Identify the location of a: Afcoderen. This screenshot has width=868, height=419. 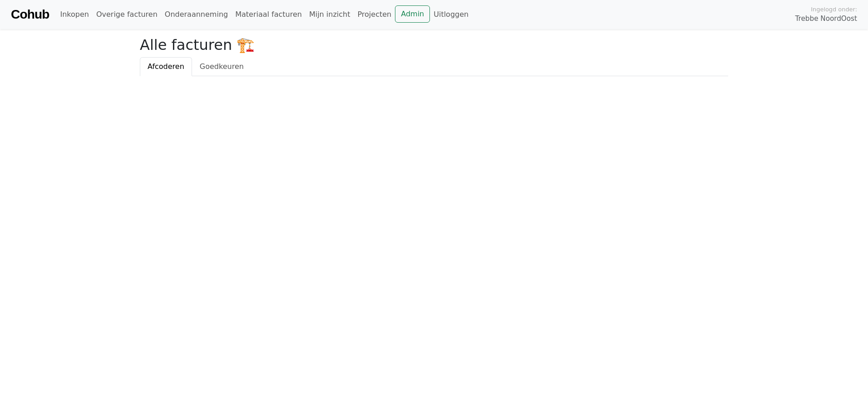
(165, 67).